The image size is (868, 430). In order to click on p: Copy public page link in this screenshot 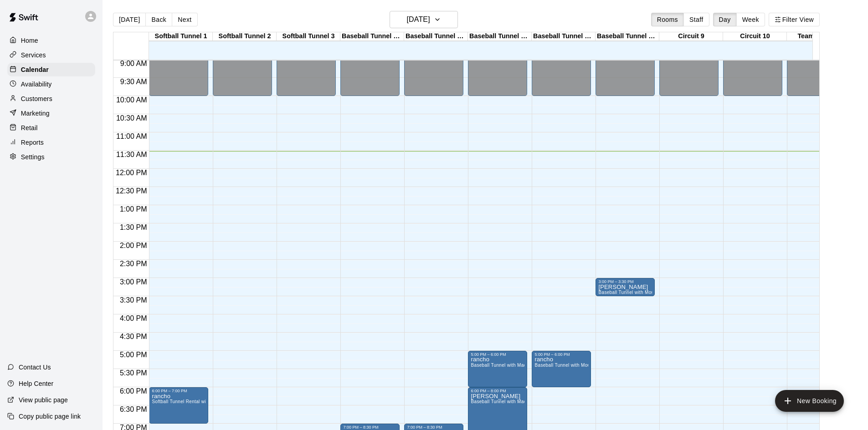, I will do `click(50, 416)`.